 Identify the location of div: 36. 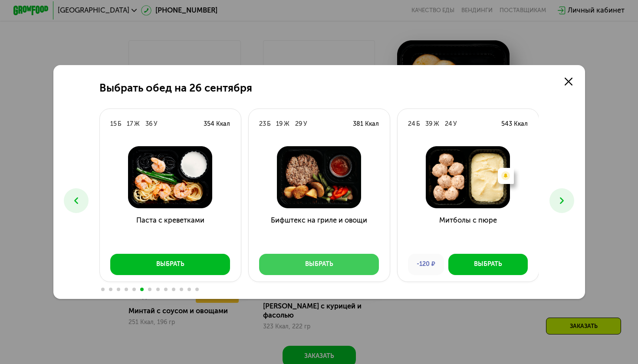
(149, 124).